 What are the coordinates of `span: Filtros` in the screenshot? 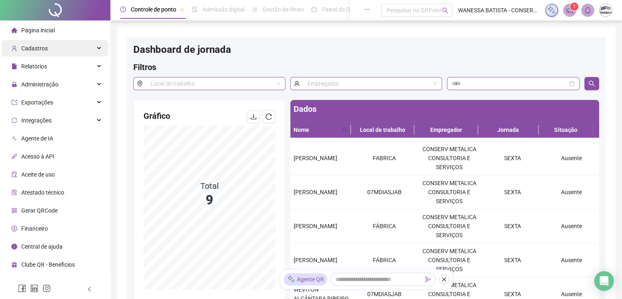 It's located at (145, 67).